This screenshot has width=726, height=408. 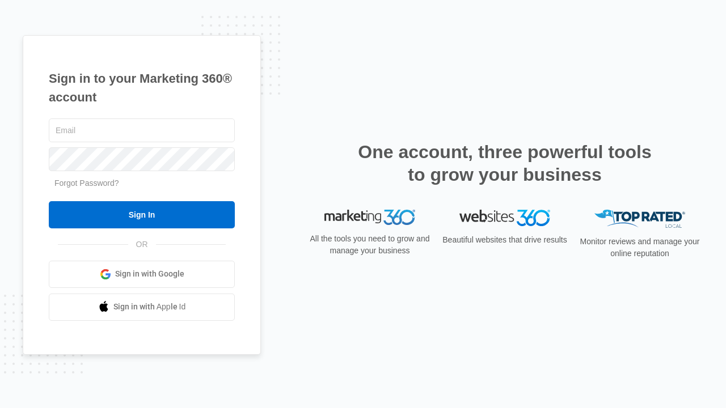 I want to click on span: Sign in with Apple Id, so click(x=150, y=307).